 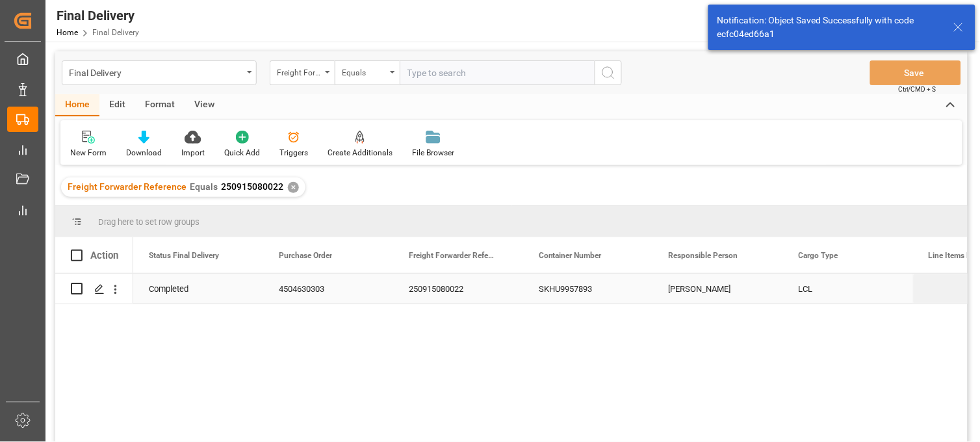 What do you see at coordinates (199, 289) in the screenshot?
I see `div: Completed` at bounding box center [199, 289].